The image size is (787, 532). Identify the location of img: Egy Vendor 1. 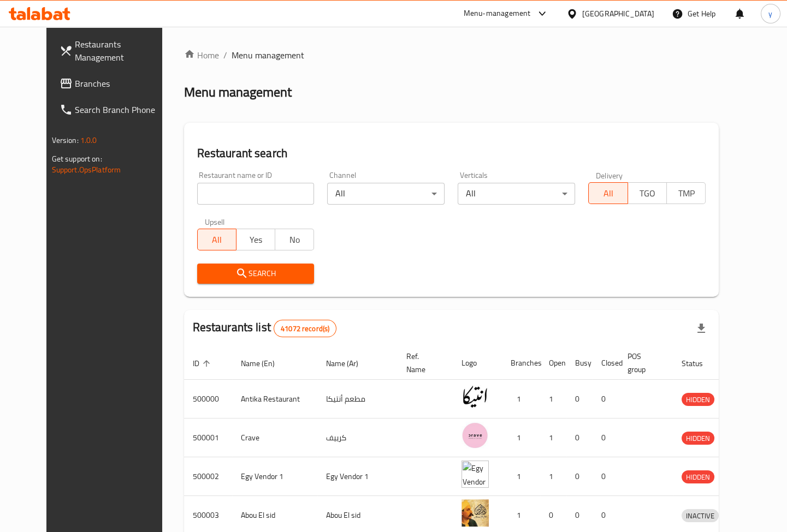
(475, 474).